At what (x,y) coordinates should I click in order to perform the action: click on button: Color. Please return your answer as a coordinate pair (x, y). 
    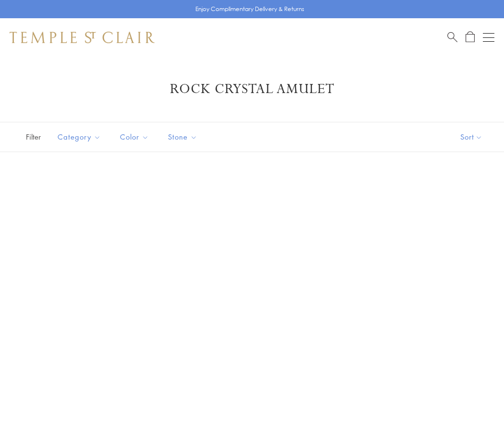
    Looking at the image, I should click on (135, 137).